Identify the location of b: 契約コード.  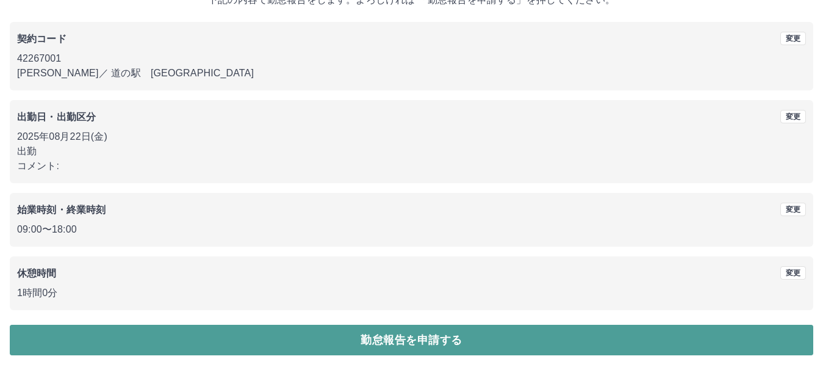
(42, 38).